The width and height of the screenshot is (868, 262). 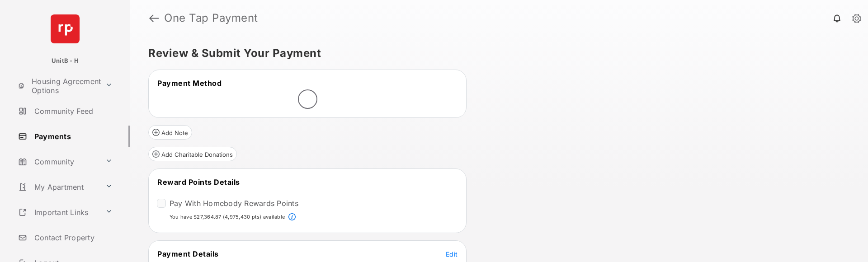 What do you see at coordinates (58, 162) in the screenshot?
I see `a: Community` at bounding box center [58, 162].